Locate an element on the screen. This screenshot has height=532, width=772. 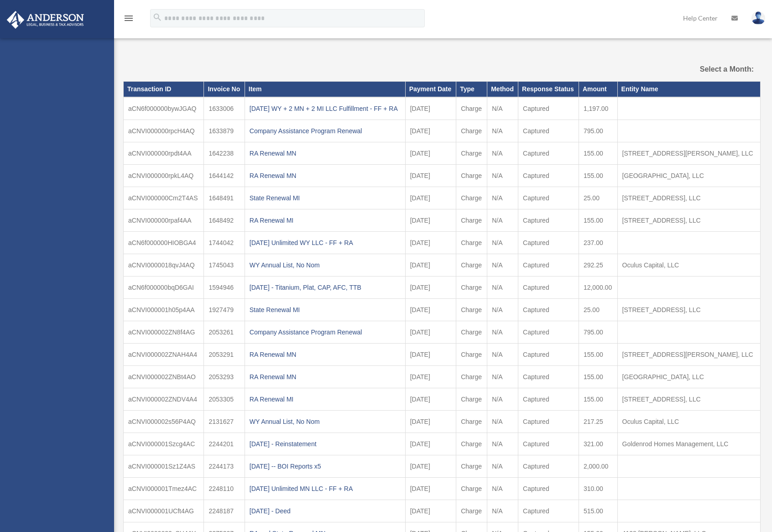
td: aCNVI000001h05p4AA is located at coordinates (164, 309).